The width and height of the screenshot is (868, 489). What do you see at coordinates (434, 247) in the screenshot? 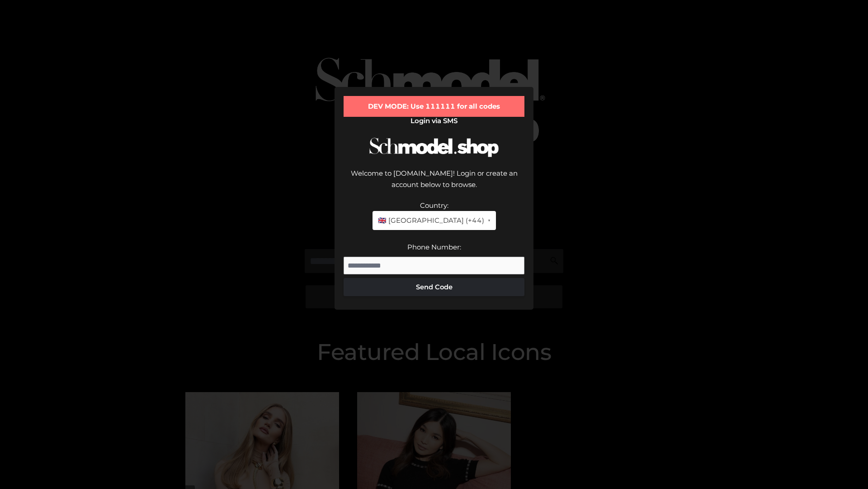
I see `label: Phone Number:` at bounding box center [434, 247].